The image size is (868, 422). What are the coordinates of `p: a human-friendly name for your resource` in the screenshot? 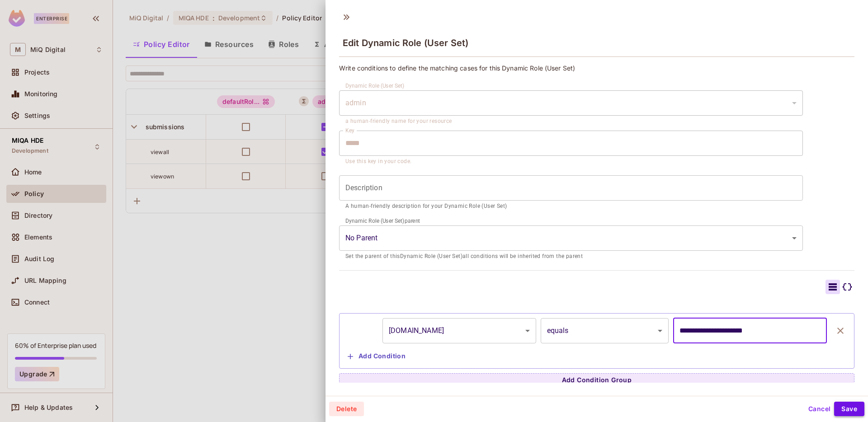 It's located at (571, 122).